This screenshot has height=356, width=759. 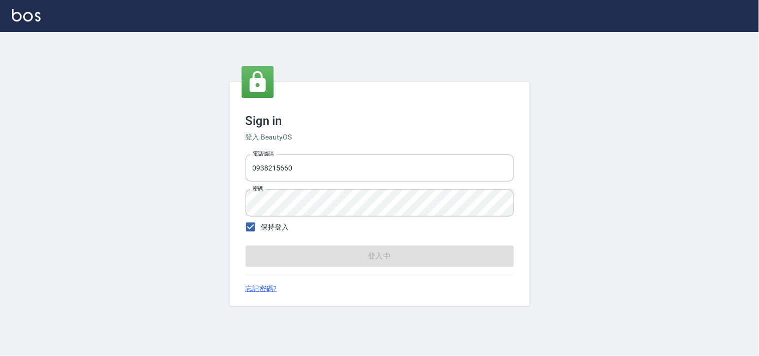 I want to click on h6: 登入 BeautyOS, so click(x=380, y=137).